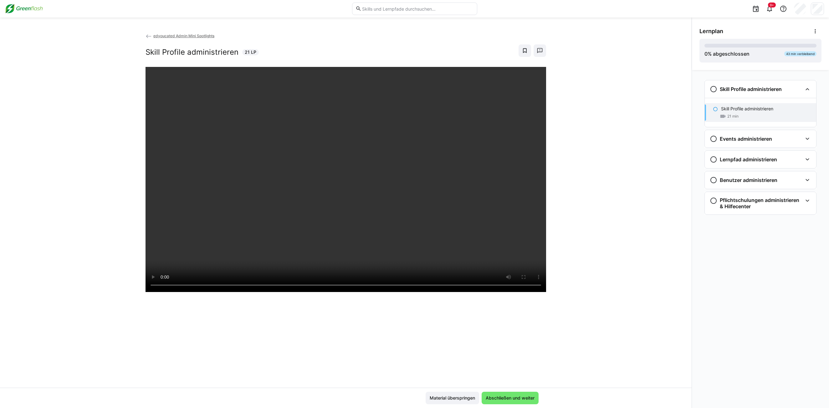  I want to click on input: Skills und Lernpfade durchsuchen…, so click(417, 9).